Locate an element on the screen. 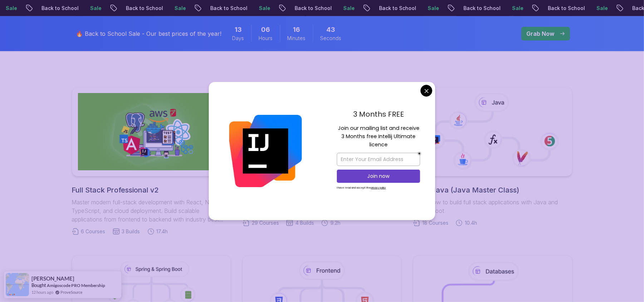  span: Bought is located at coordinates (39, 285).